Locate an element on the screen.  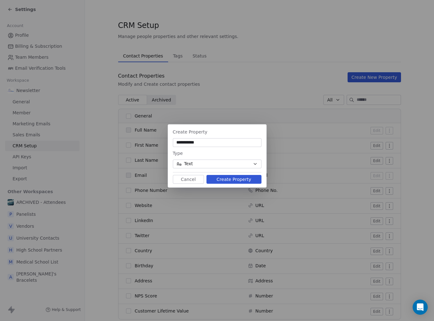
span: Text is located at coordinates (188, 164).